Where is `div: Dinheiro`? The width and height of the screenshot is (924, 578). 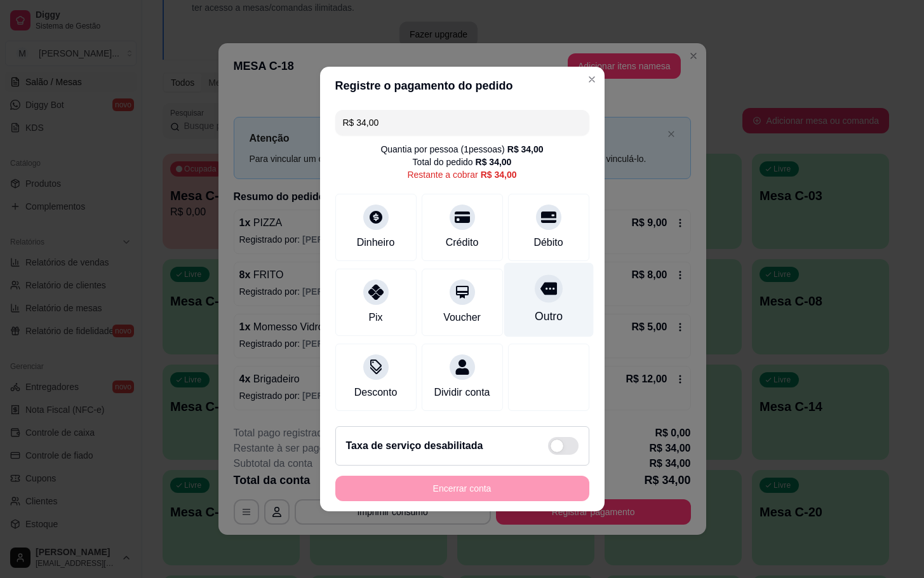
div: Dinheiro is located at coordinates (376, 243).